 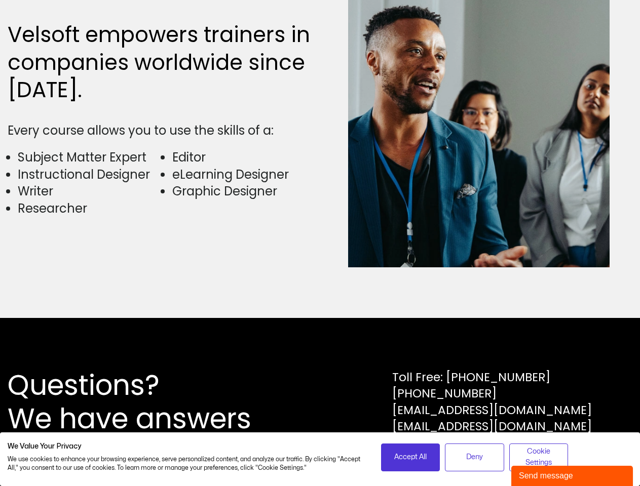 What do you see at coordinates (61, 12) in the screenshot?
I see `div: Send message` at bounding box center [61, 12].